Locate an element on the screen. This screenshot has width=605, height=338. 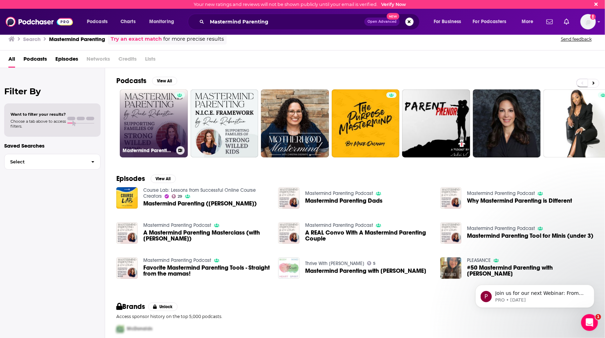
img: Why Mastermind Parenting is Different is located at coordinates (451, 198).